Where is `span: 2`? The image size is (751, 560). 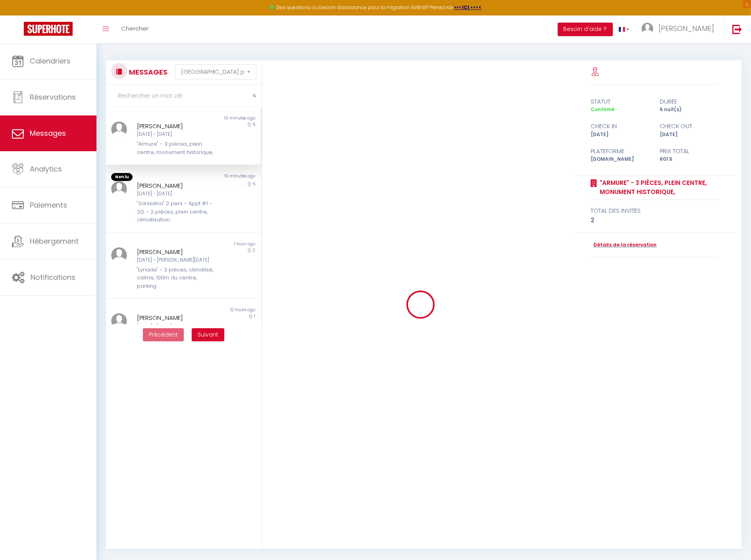 span: 2 is located at coordinates (254, 250).